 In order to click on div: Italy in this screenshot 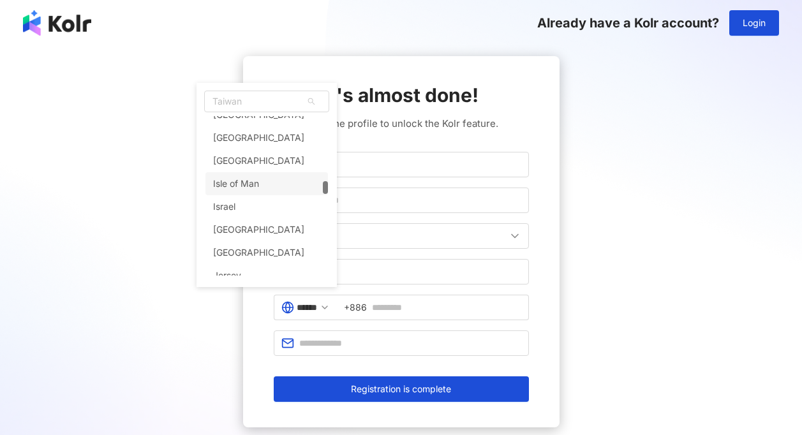, I will do `click(267, 230)`.